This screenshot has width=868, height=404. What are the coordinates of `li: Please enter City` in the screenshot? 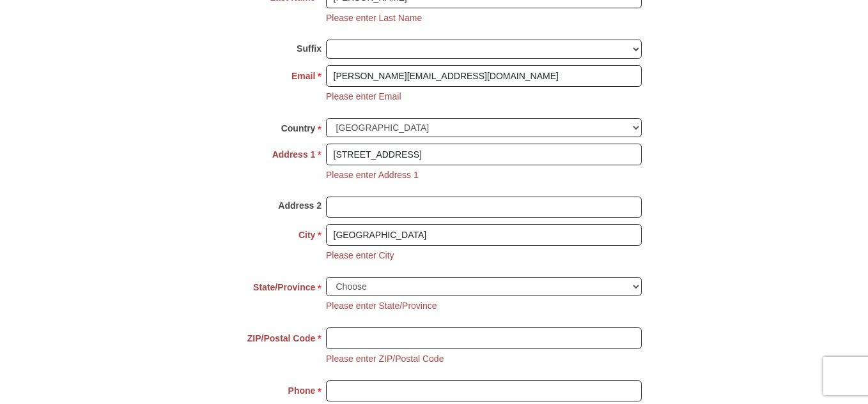 It's located at (360, 256).